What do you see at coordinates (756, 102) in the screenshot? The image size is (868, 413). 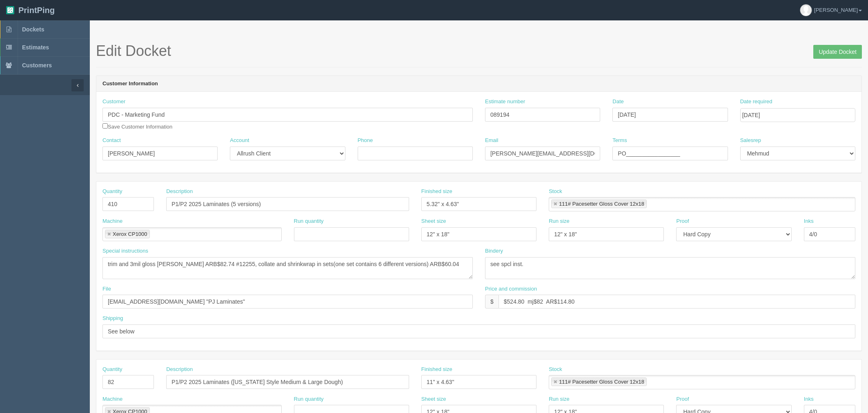 I see `label: Date required` at bounding box center [756, 102].